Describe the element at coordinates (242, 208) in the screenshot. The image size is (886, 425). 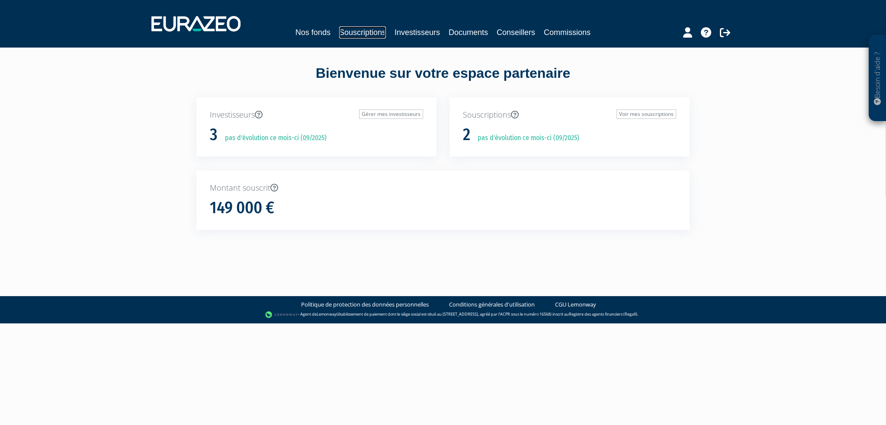
I see `h1: 149 000 €` at that location.